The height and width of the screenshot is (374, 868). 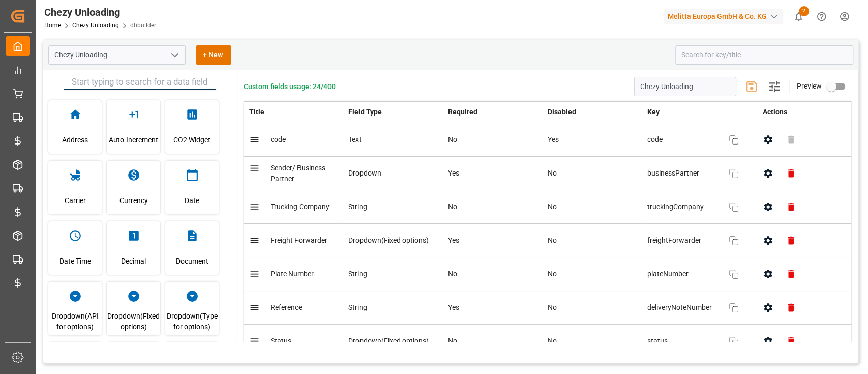 What do you see at coordinates (393, 140) in the screenshot?
I see `div: Text` at bounding box center [393, 140].